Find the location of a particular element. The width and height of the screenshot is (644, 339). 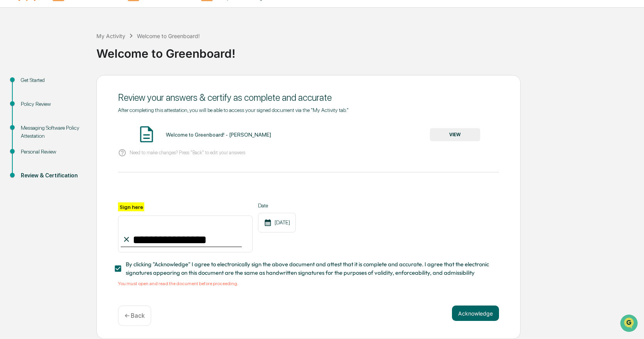

label: Sign here is located at coordinates (131, 207).